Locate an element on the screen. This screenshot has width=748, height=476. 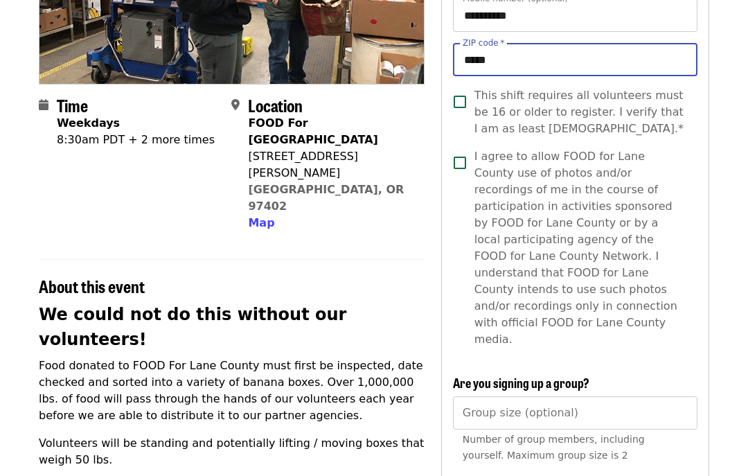
input: [object Object] is located at coordinates (575, 413).